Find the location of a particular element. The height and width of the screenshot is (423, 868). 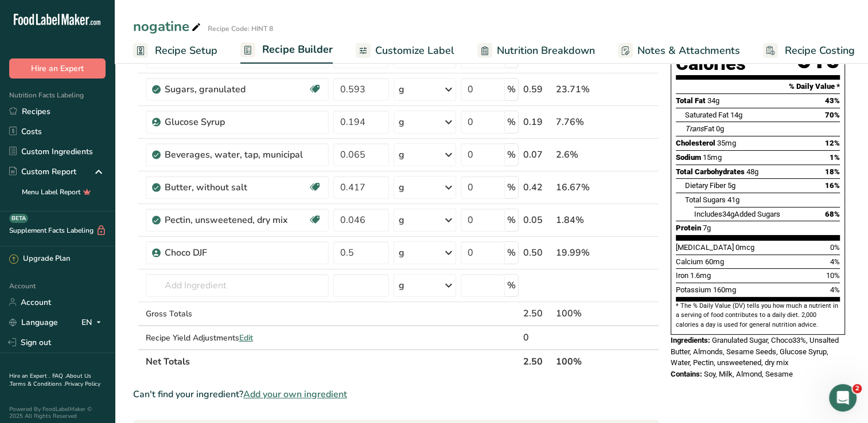

a: FAQ . is located at coordinates (59, 376).